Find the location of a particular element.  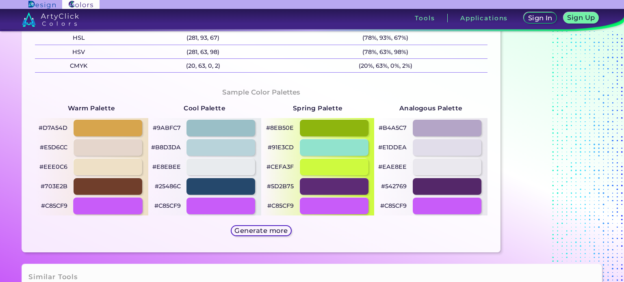

p: #E8EBEE is located at coordinates (167, 167).